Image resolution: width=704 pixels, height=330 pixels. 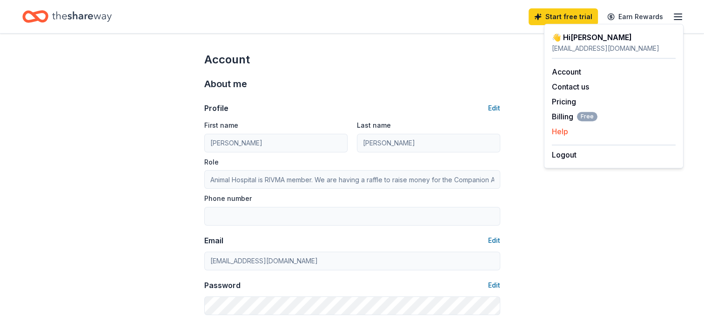 I want to click on div: Password, so click(x=223, y=285).